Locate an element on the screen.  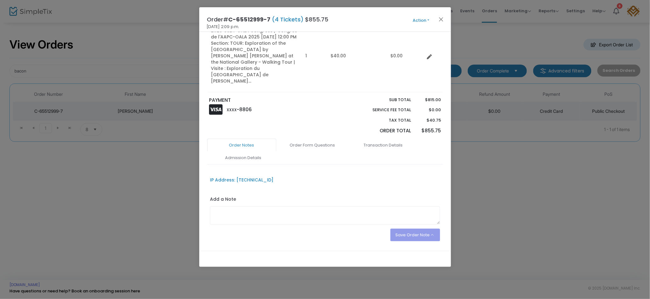
h4: Order# $855.75 is located at coordinates (268, 19).